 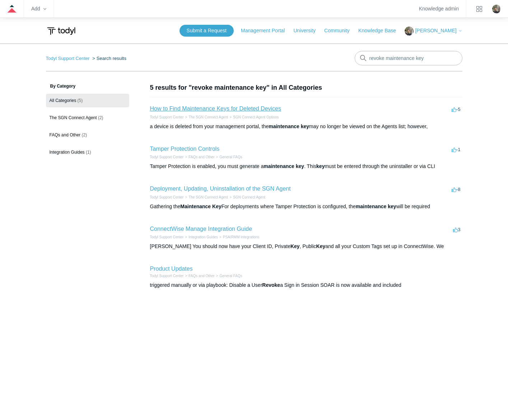 What do you see at coordinates (220, 189) in the screenshot?
I see `a: Deployment, Updating, Uninstallation of the SGN Agent` at bounding box center [220, 189].